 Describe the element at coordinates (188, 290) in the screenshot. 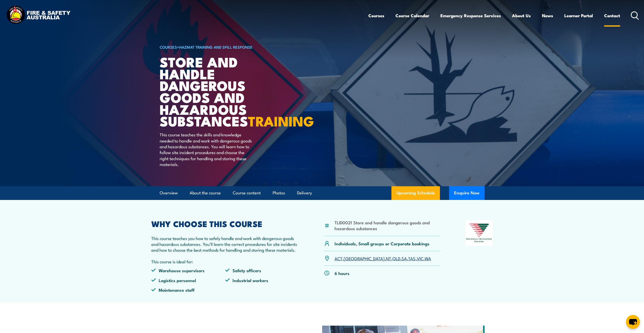

I see `li: Maintenance staff` at that location.